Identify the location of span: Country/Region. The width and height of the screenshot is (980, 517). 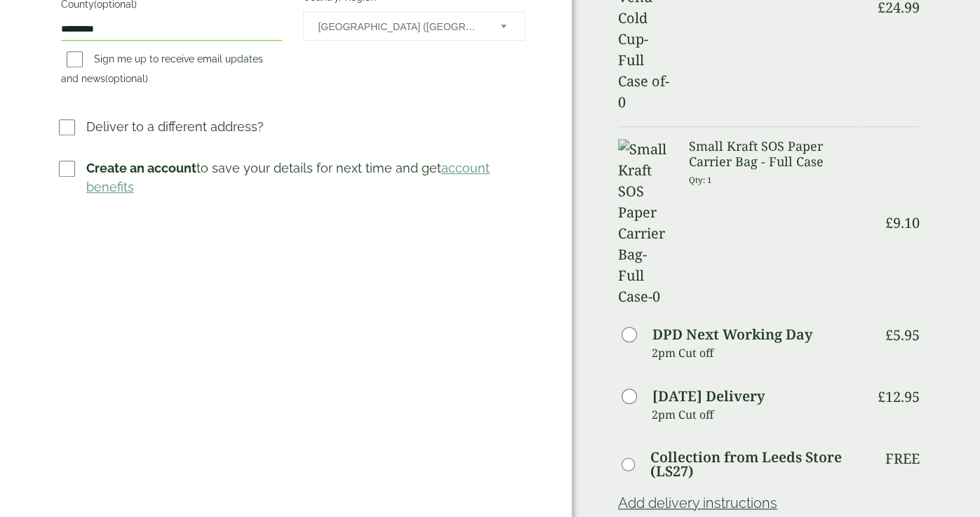
(413, 26).